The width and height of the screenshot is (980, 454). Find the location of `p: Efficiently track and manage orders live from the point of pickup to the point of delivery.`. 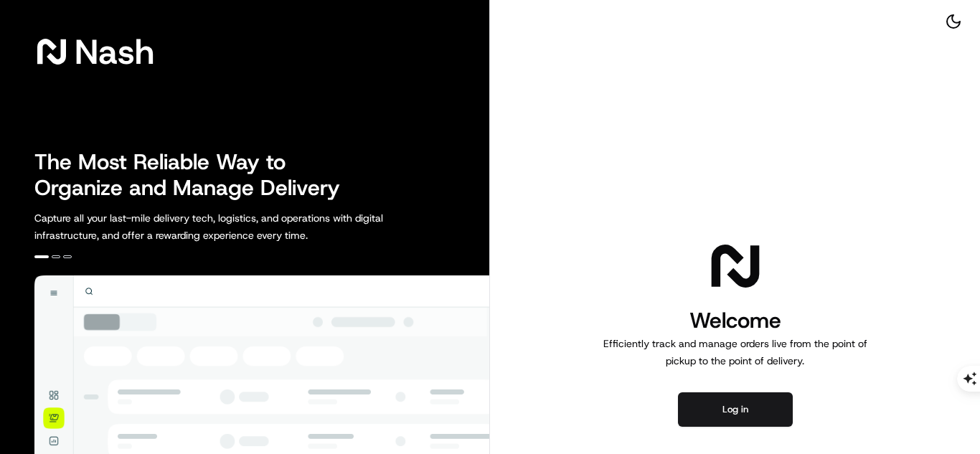

p: Efficiently track and manage orders live from the point of pickup to the point of delivery. is located at coordinates (735, 352).